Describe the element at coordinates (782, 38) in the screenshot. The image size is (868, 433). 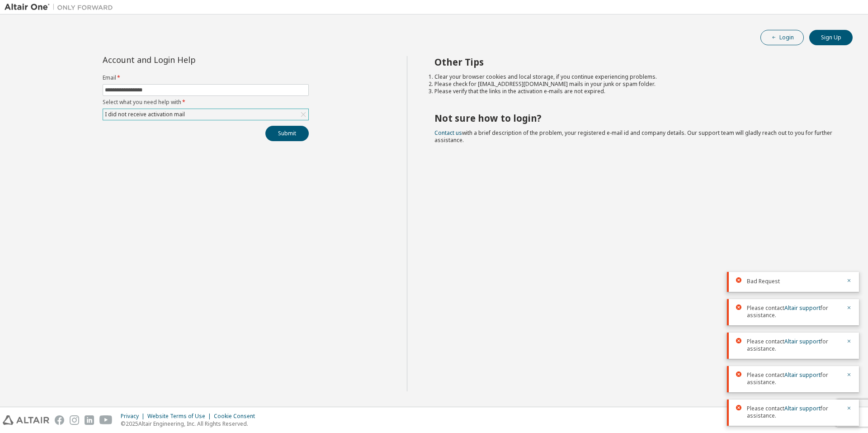
I see `button: Login` at that location.